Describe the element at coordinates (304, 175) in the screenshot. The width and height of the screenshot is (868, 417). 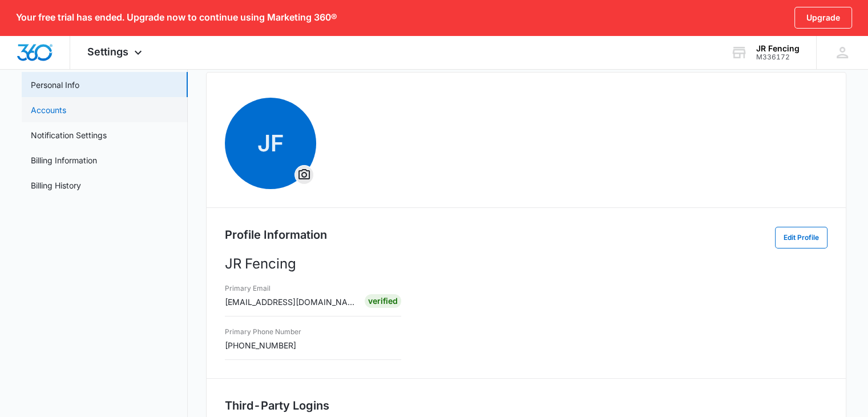
I see `button: Overflow Menu` at that location.